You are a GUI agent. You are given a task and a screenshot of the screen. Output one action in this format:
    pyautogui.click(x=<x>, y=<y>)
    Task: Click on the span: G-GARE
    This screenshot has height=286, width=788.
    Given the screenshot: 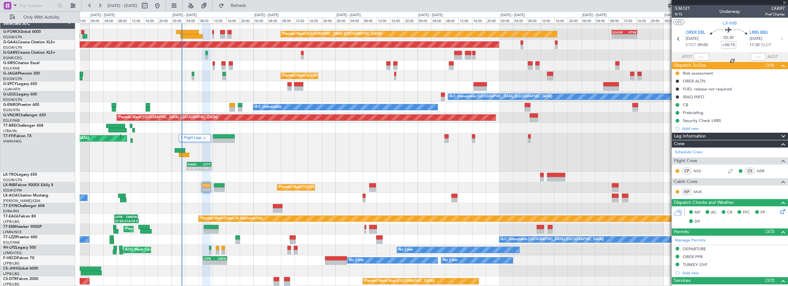 What is the action you would take?
    pyautogui.click(x=10, y=53)
    